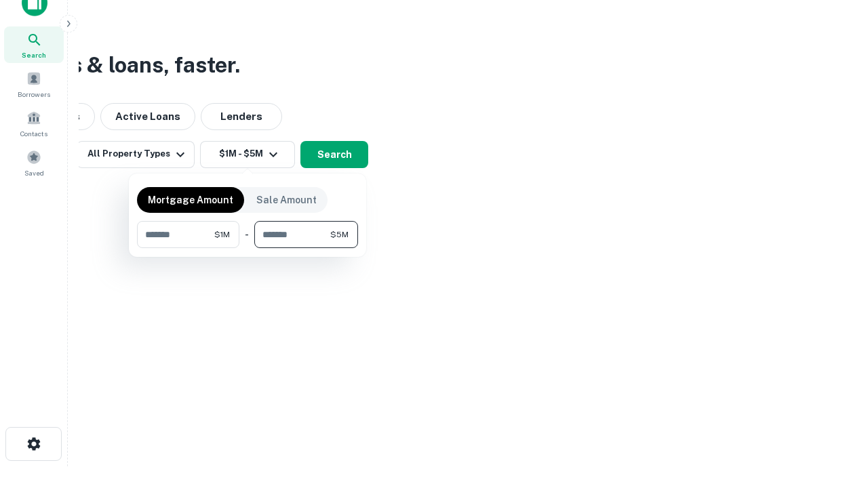 The width and height of the screenshot is (868, 488). I want to click on p: Sale Amount, so click(286, 200).